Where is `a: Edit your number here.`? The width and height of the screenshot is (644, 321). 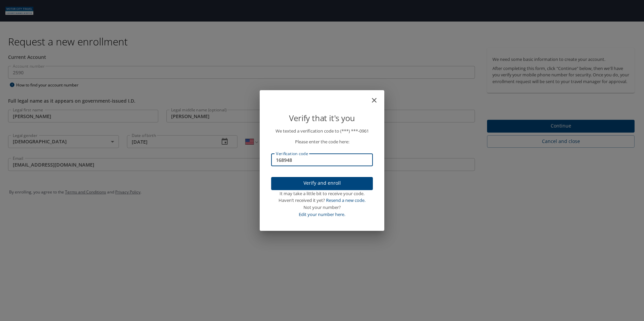
a: Edit your number here. is located at coordinates (322, 214).